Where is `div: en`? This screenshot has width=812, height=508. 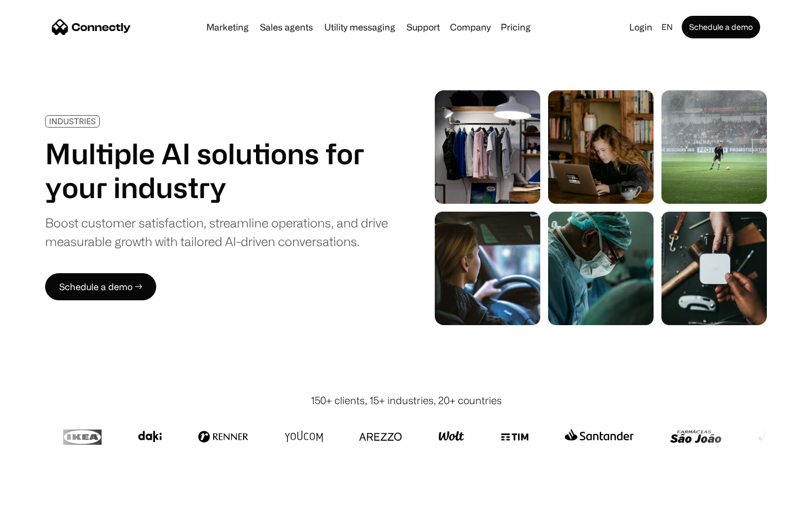
div: en is located at coordinates (667, 27).